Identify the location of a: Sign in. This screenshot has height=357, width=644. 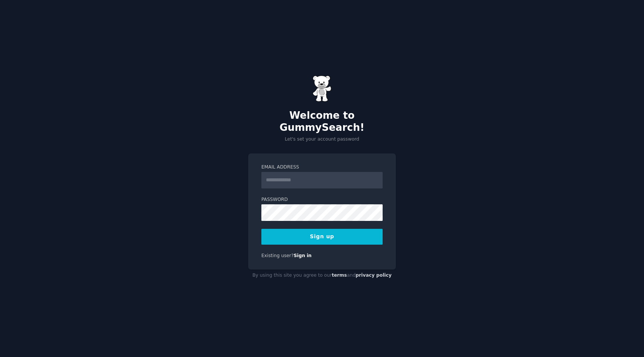
(303, 256).